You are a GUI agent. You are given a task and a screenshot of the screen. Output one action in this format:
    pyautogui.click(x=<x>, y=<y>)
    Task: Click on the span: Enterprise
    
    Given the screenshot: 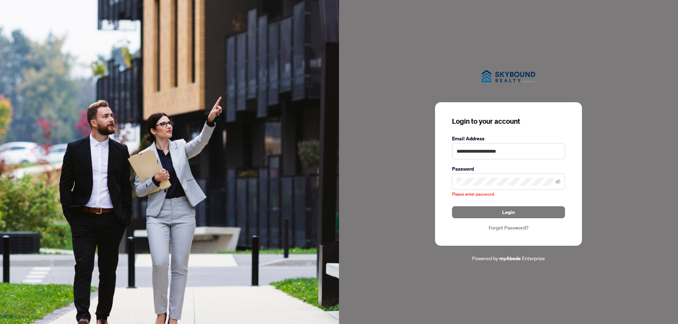 What is the action you would take?
    pyautogui.click(x=533, y=258)
    